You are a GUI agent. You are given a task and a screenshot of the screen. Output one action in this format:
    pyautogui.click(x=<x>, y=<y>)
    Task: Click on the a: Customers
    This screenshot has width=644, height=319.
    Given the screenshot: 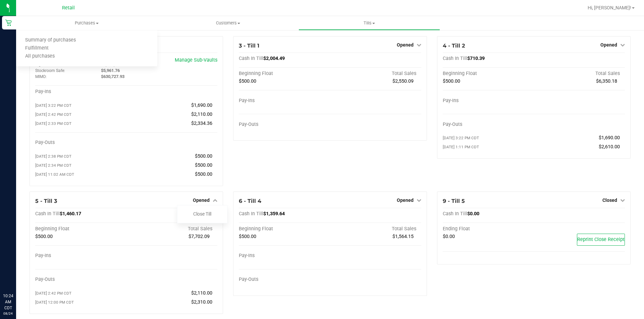 What is the action you would take?
    pyautogui.click(x=227, y=23)
    